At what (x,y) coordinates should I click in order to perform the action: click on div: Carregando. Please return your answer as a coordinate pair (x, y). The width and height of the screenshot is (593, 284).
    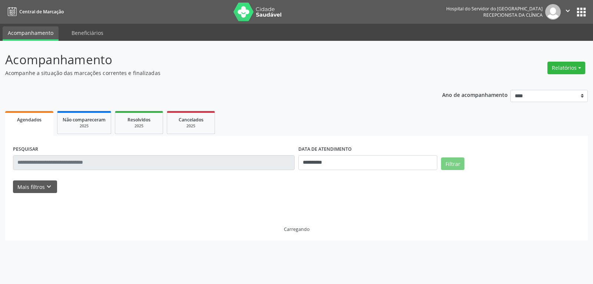
    Looking at the image, I should click on (297, 229).